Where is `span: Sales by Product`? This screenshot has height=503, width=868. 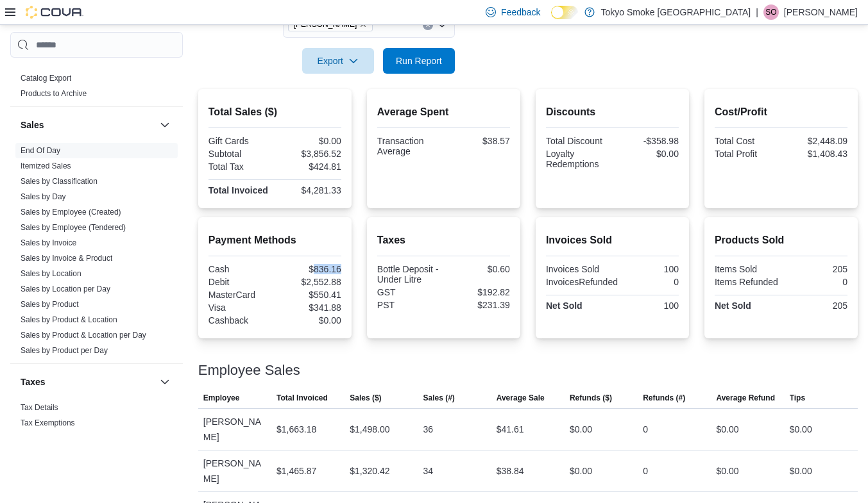 span: Sales by Product is located at coordinates (49, 304).